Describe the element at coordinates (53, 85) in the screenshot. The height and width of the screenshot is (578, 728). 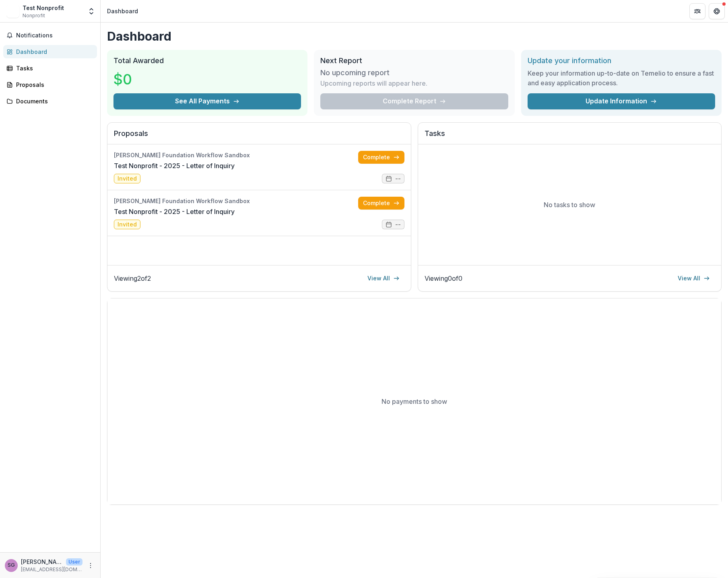
I see `div: Proposals` at that location.